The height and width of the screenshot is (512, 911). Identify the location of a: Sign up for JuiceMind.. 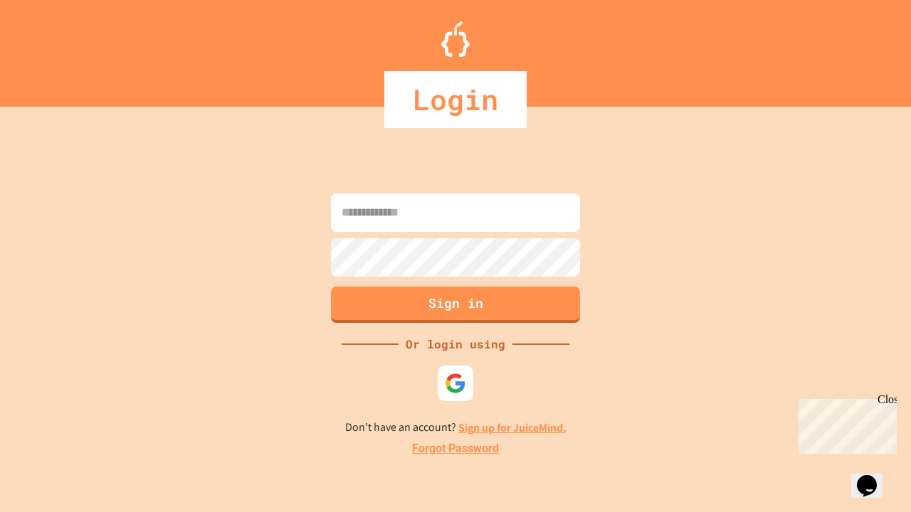
(512, 428).